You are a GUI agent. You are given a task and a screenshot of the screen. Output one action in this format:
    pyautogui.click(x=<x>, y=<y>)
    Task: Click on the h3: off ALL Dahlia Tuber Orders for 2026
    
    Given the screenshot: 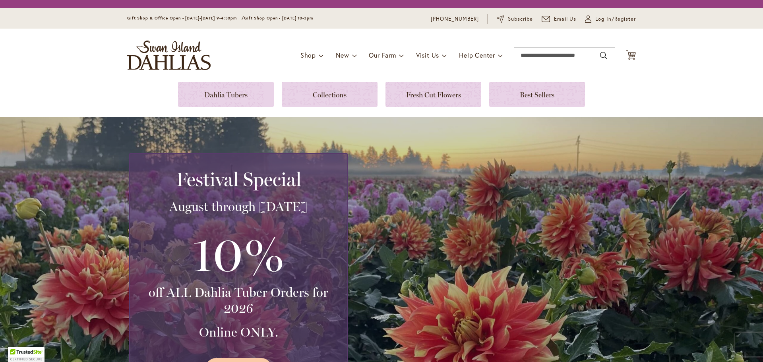 What is the action you would take?
    pyautogui.click(x=238, y=300)
    